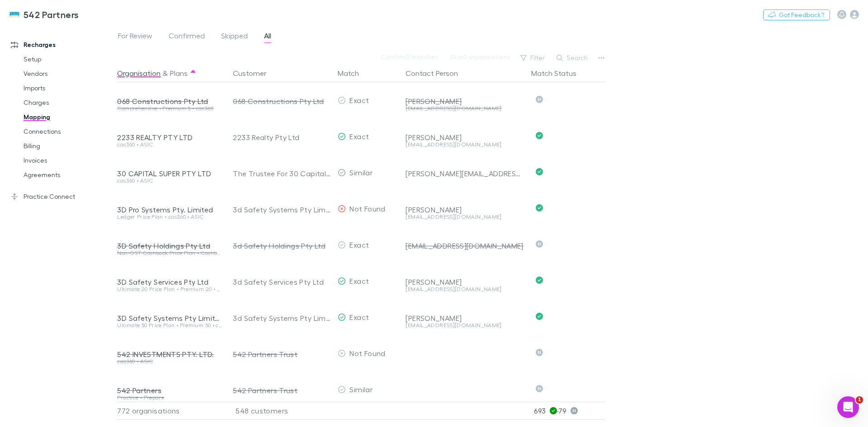 Image resolution: width=868 pixels, height=427 pixels. Describe the element at coordinates (234, 37) in the screenshot. I see `span: Skipped` at that location.